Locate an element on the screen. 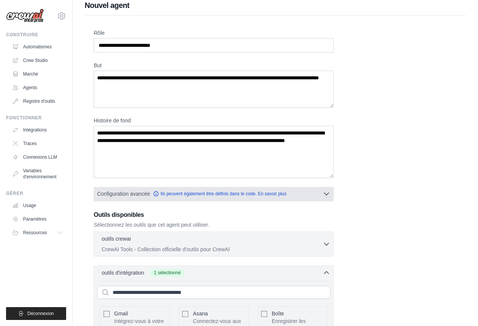 Image resolution: width=478 pixels, height=326 pixels. font: Nouvel agent is located at coordinates (107, 5).